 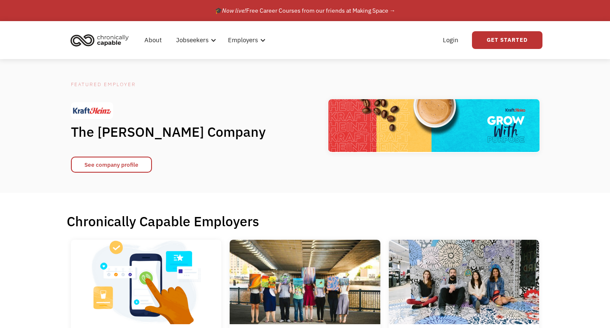 I want to click on h1: Chronically Capable Employers, so click(x=305, y=221).